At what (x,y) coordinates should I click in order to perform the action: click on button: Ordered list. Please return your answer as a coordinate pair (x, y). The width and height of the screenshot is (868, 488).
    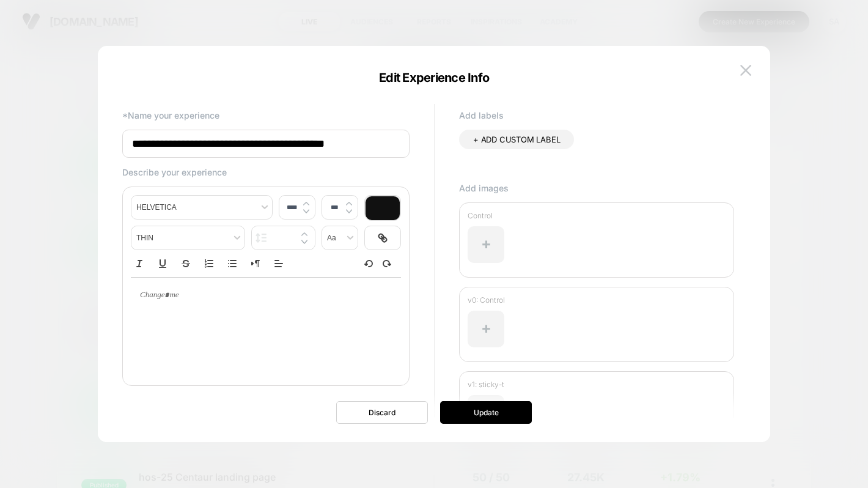
    Looking at the image, I should click on (209, 263).